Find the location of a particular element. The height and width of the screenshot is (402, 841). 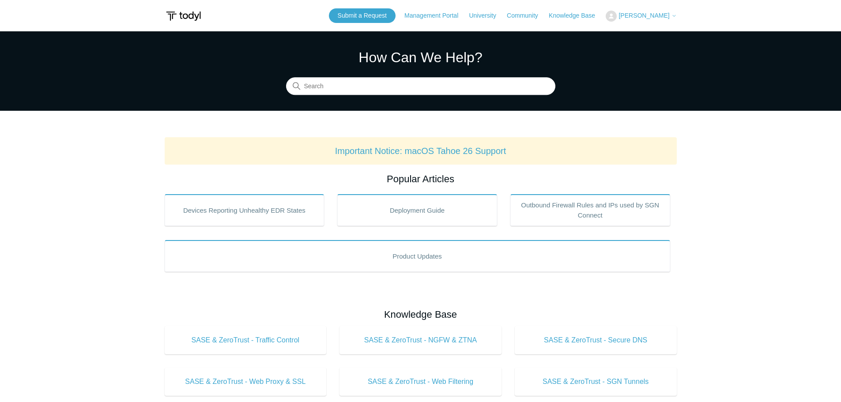

a: SASE & ZeroTrust - Traffic Control is located at coordinates (246, 340).